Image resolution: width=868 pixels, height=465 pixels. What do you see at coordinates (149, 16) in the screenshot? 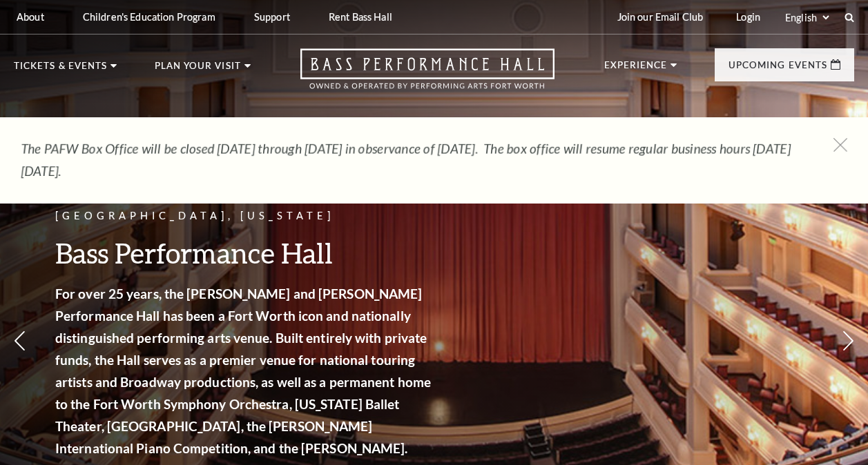
I see `p: Children's Education Program` at bounding box center [149, 16].